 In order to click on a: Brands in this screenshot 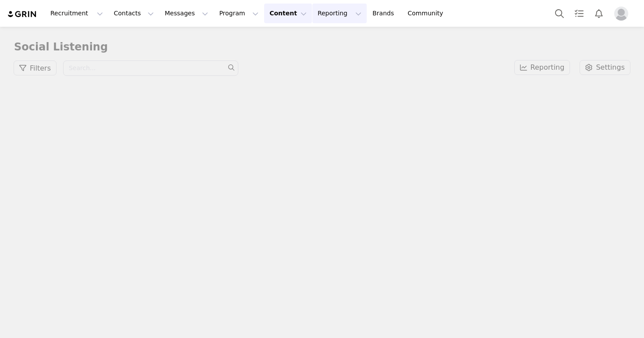, I will do `click(384, 13)`.